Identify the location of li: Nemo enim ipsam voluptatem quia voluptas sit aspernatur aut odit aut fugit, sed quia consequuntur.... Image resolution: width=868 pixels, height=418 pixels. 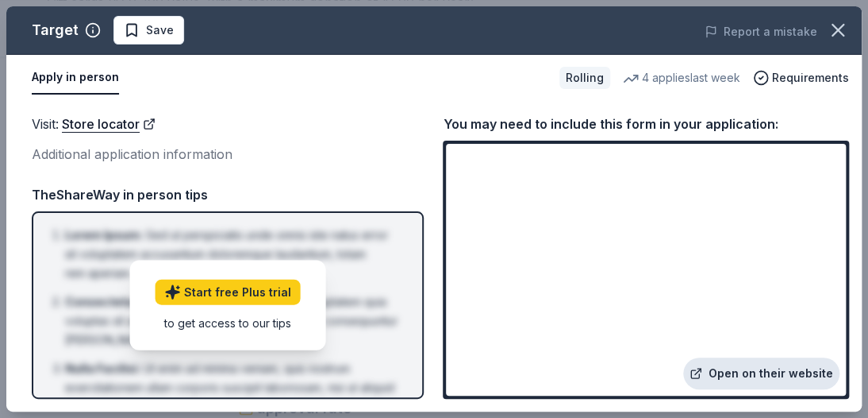
(233, 321).